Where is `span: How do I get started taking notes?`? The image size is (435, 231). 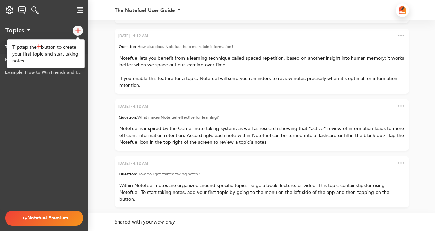 span: How do I get started taking notes? is located at coordinates (169, 174).